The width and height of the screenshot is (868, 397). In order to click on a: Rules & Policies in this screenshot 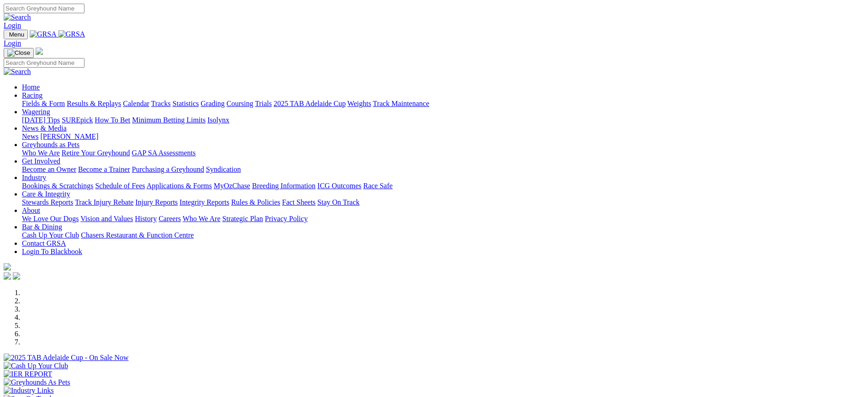, I will do `click(256, 202)`.